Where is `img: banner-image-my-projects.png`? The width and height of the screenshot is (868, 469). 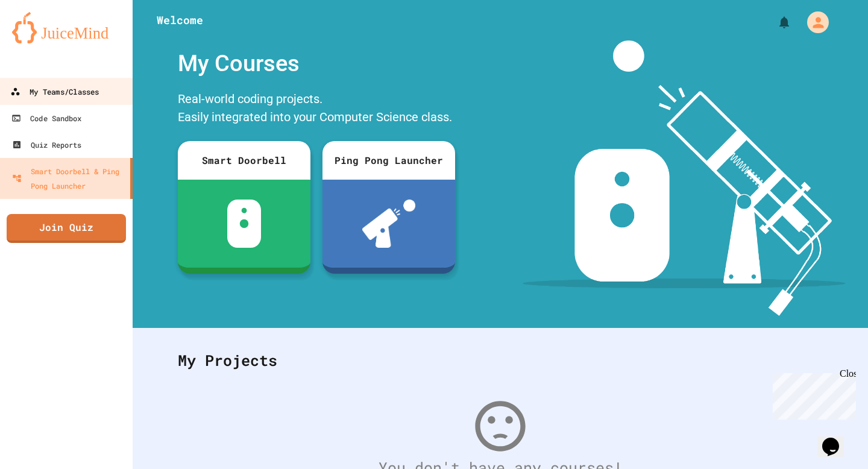 img: banner-image-my-projects.png is located at coordinates (684, 178).